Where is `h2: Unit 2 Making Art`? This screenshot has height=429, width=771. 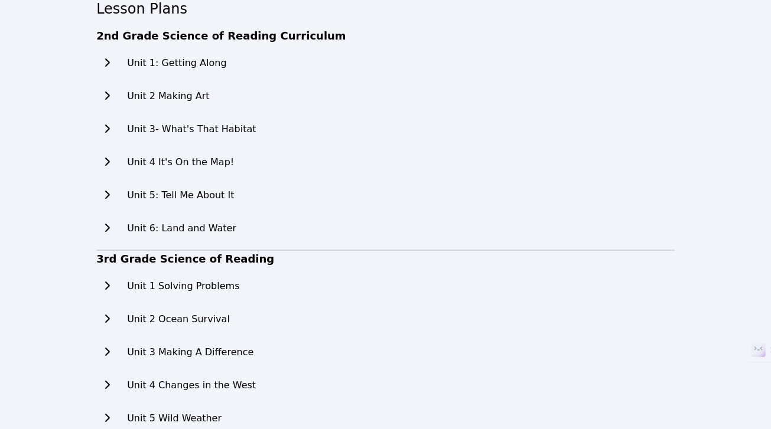
h2: Unit 2 Making Art is located at coordinates (168, 96).